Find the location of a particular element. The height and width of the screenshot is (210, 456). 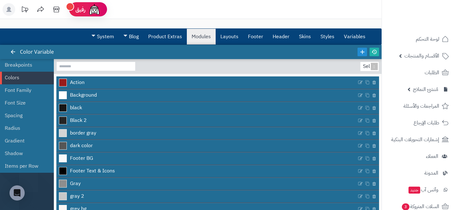

a: Font Family is located at coordinates (24, 90).